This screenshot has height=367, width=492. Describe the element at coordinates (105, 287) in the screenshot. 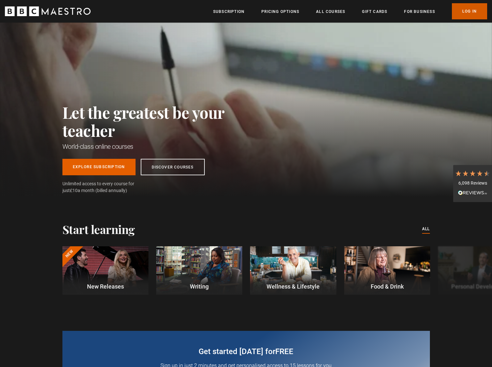

I see `p: New Releases` at that location.